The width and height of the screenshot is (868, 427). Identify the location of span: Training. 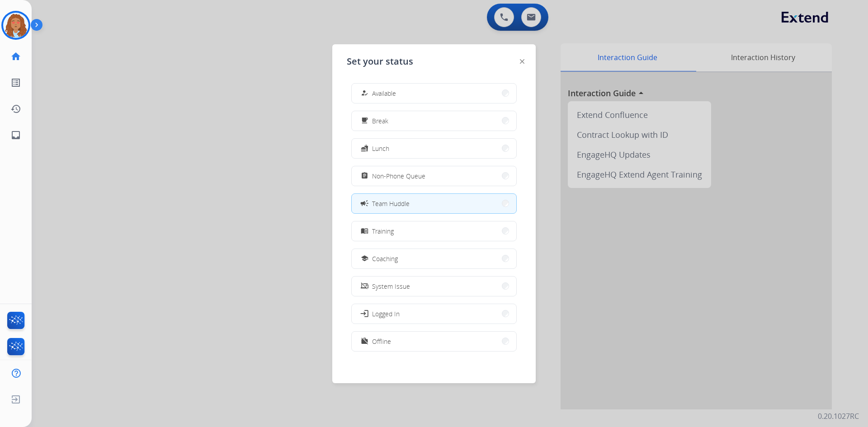
(383, 231).